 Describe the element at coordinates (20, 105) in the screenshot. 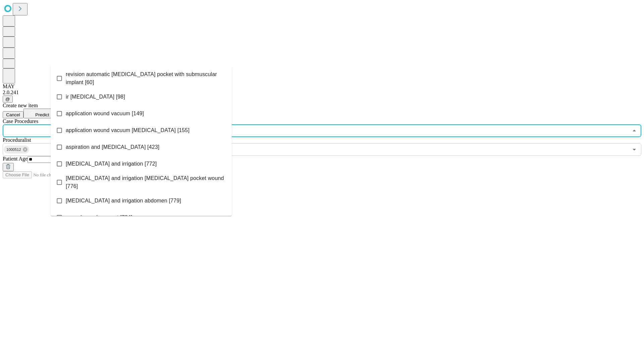

I see `span: Create new item` at that location.